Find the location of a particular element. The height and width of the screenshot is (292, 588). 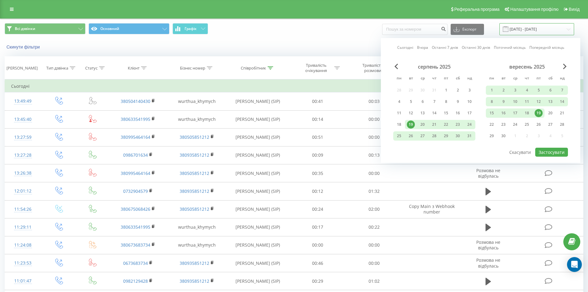

div: пт 19 вер 2025 р. is located at coordinates (539, 113).